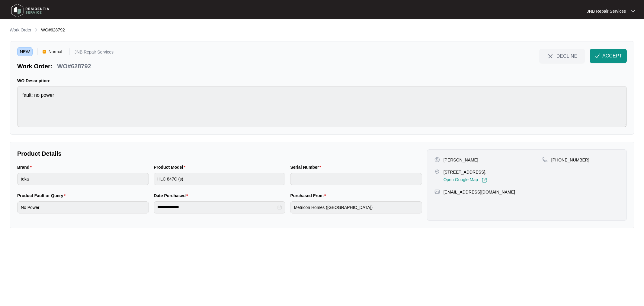 The height and width of the screenshot is (306, 644). I want to click on p: Work Order:, so click(34, 66).